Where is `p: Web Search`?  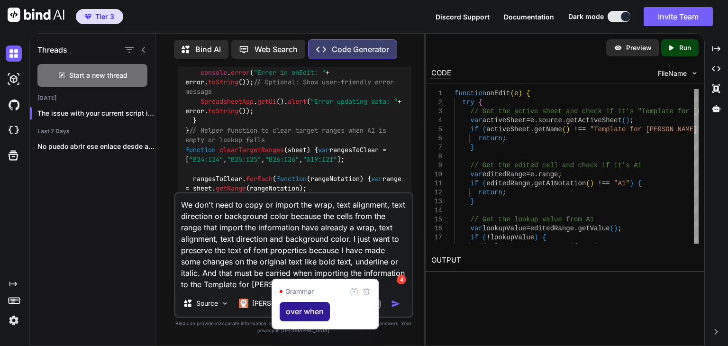 p: Web Search is located at coordinates (276, 49).